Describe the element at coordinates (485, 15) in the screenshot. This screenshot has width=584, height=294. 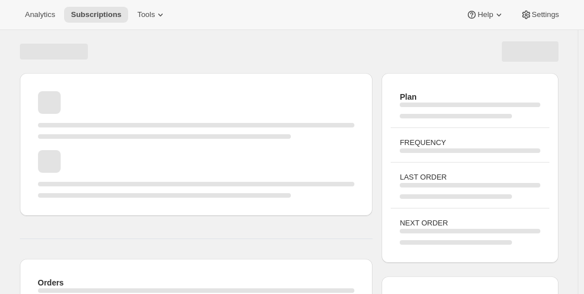
I see `button: Help` at that location.